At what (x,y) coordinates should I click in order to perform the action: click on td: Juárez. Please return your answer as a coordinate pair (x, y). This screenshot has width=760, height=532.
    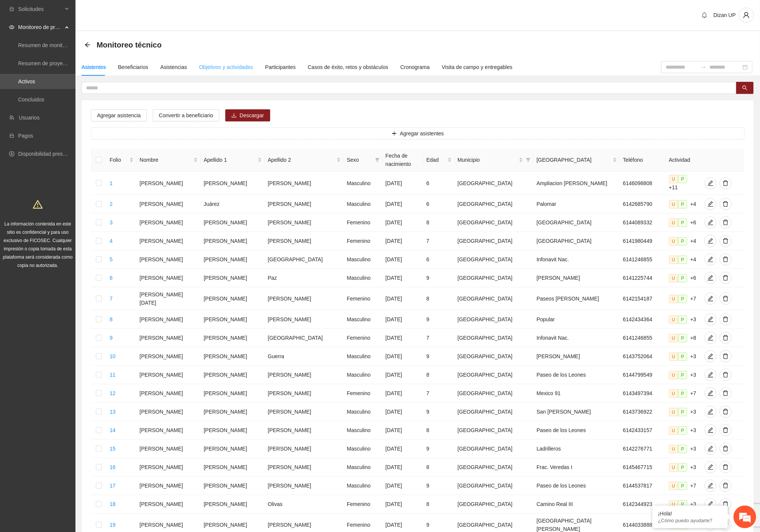
    Looking at the image, I should click on (233, 204).